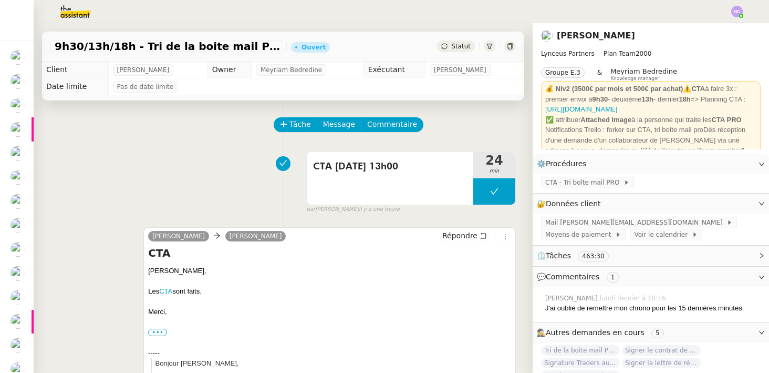 This screenshot has width=769, height=373. Describe the element at coordinates (339, 124) in the screenshot. I see `span: Message` at that location.